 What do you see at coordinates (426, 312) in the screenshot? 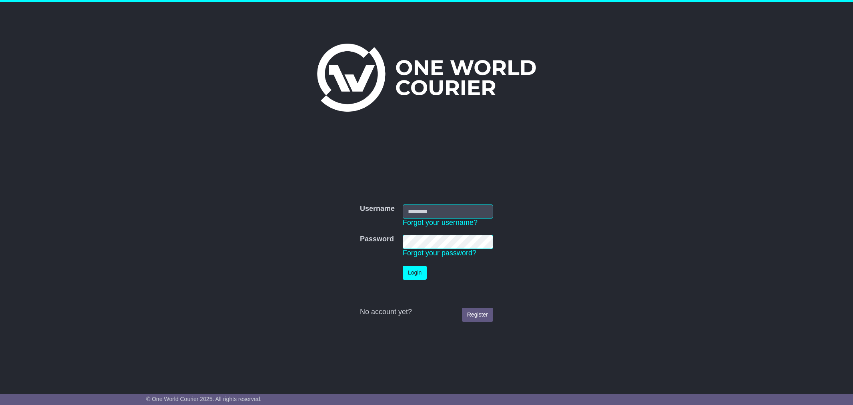
I see `div: No account yet?` at bounding box center [426, 312].